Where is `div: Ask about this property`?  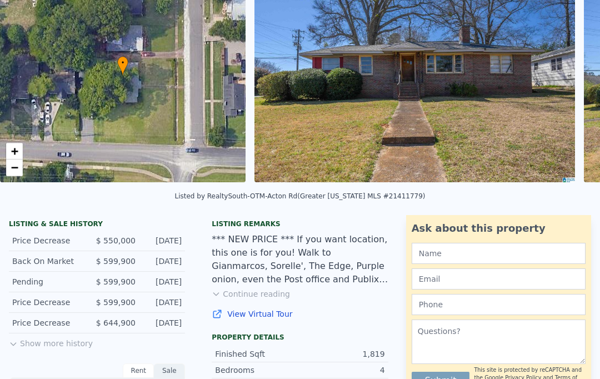 div: Ask about this property is located at coordinates (498, 228).